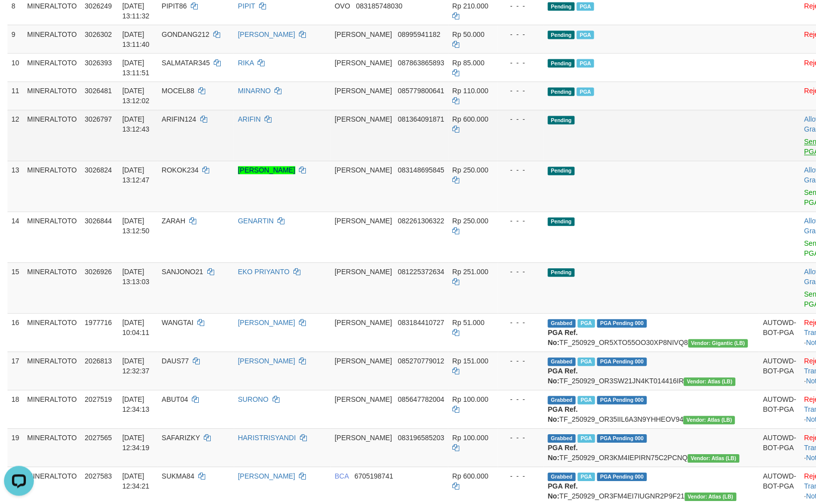  What do you see at coordinates (178, 323) in the screenshot?
I see `span: WANGTAI` at bounding box center [178, 323].